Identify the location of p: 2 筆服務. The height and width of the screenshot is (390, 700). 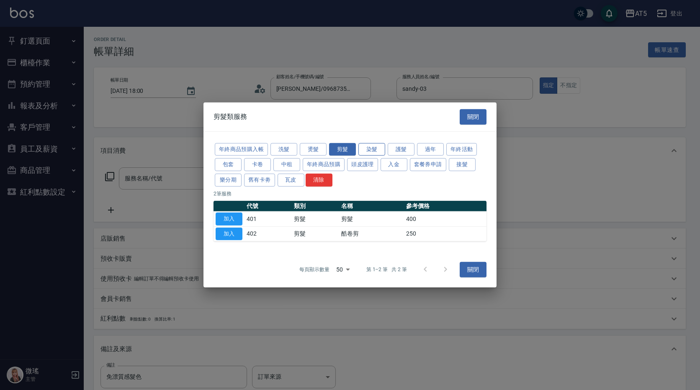
(350, 194).